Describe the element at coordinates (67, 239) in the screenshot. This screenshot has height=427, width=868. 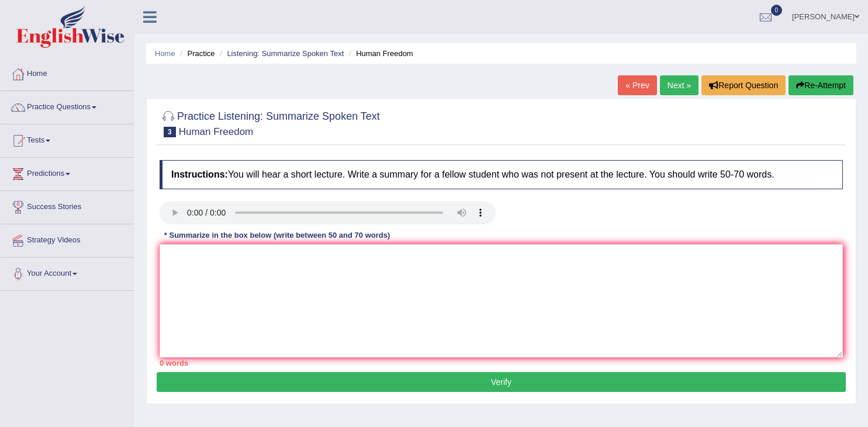
I see `a: Strategy Videos` at that location.